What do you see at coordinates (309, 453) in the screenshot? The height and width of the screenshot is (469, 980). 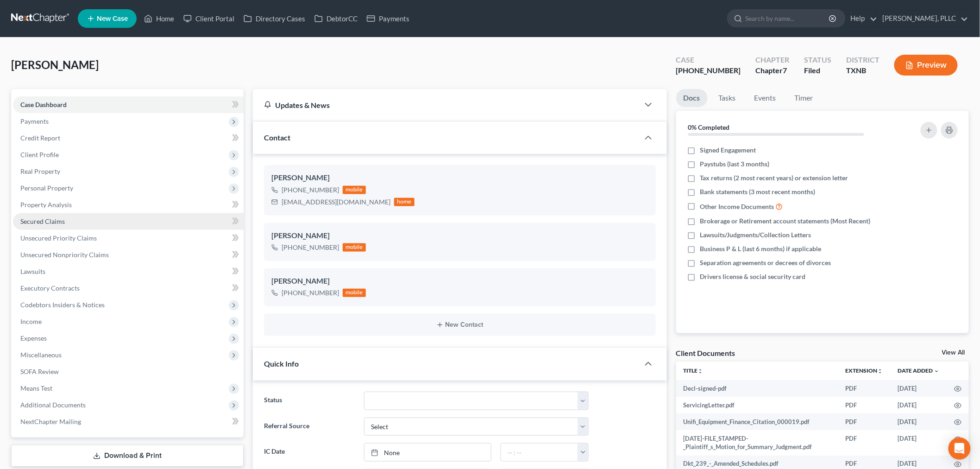 I see `label: IC Date` at bounding box center [309, 453].